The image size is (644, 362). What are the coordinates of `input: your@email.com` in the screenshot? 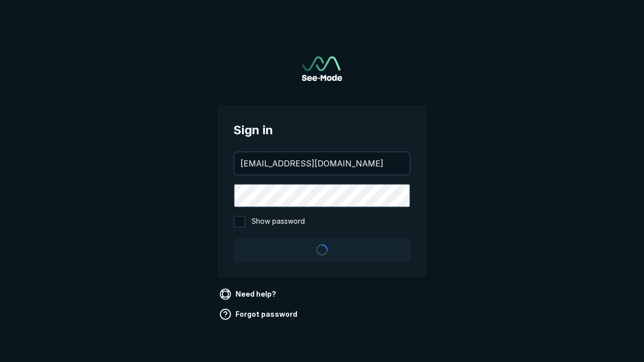 It's located at (322, 164).